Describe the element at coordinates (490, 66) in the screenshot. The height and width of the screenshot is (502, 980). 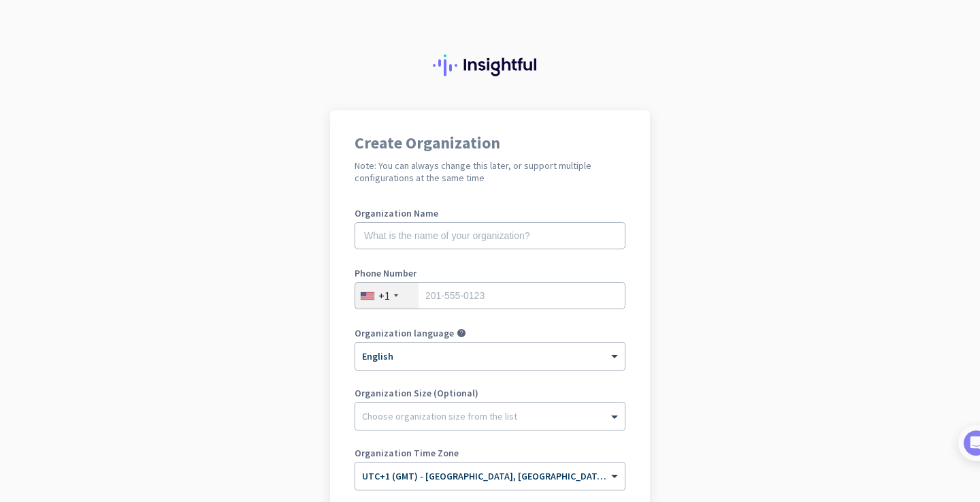
I see `img: Insightful` at that location.